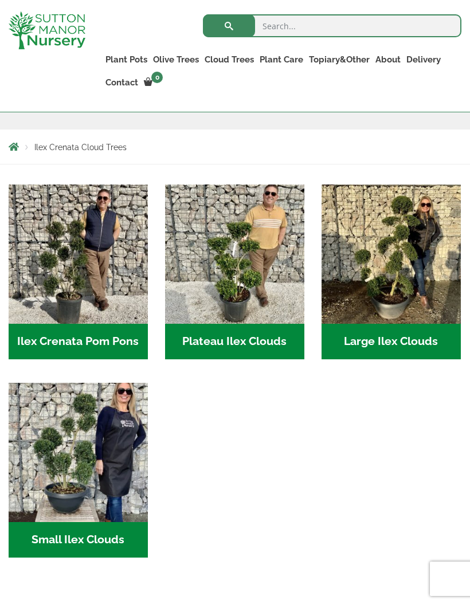 Image resolution: width=470 pixels, height=604 pixels. I want to click on h2: Ilex Crenata Pom Pons, so click(78, 342).